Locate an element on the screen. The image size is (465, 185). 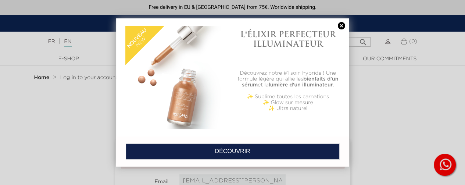
p: Découvrez notre #1 soin hybride ! Une formule légère qui allie les et la . is located at coordinates (288, 79).